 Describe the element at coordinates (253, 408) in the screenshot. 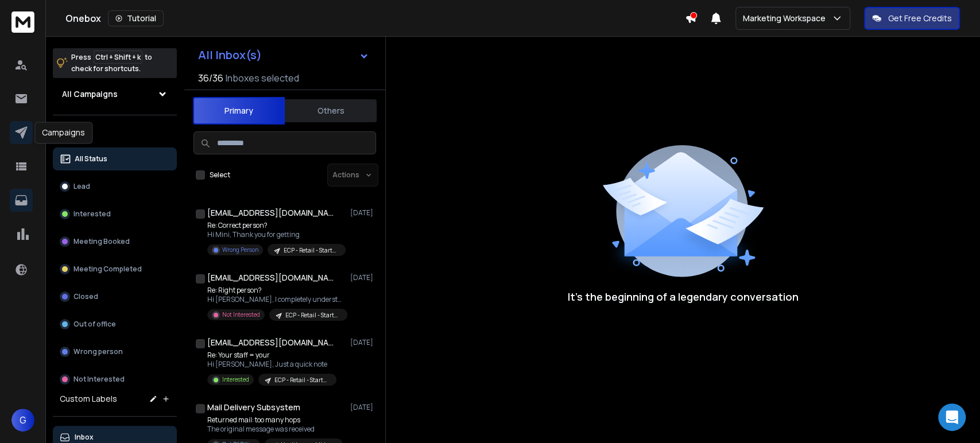

I see `h1: Mail Delivery Subsystem` at that location.